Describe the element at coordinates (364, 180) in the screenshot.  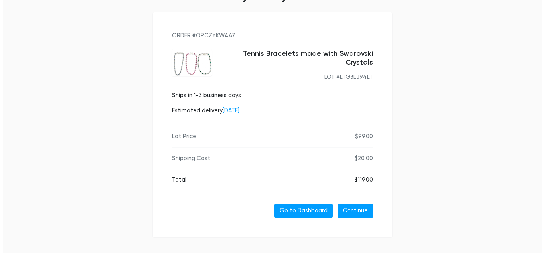
I see `div: $119.00` at that location.